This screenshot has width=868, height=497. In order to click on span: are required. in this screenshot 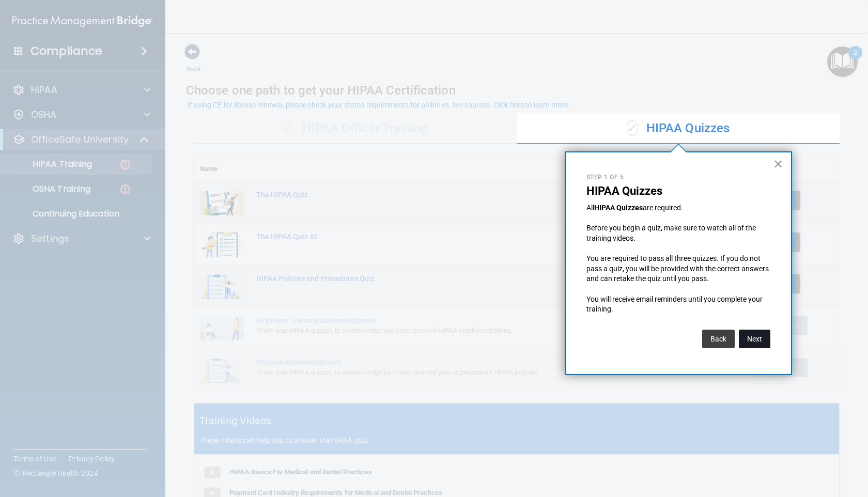, I will do `click(662, 208)`.